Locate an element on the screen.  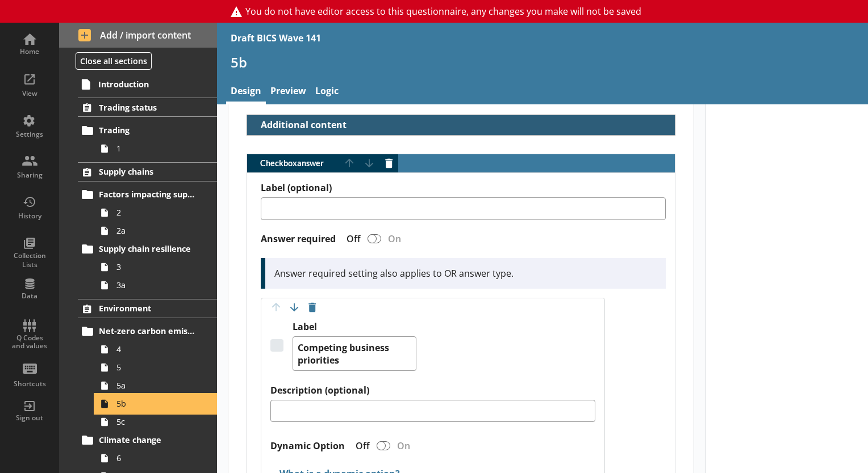
a: 4 is located at coordinates (156, 350).